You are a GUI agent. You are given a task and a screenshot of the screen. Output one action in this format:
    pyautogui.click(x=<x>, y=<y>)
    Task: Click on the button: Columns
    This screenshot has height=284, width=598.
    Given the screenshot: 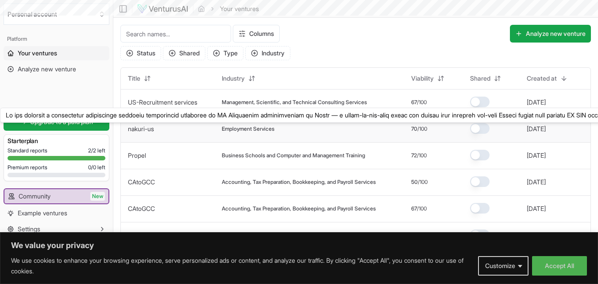 What is the action you would take?
    pyautogui.click(x=256, y=34)
    